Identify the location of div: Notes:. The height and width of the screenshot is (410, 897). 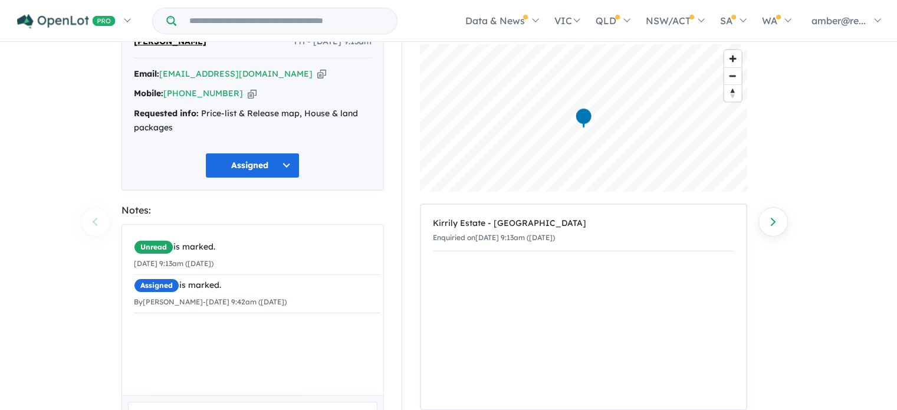
(252, 210).